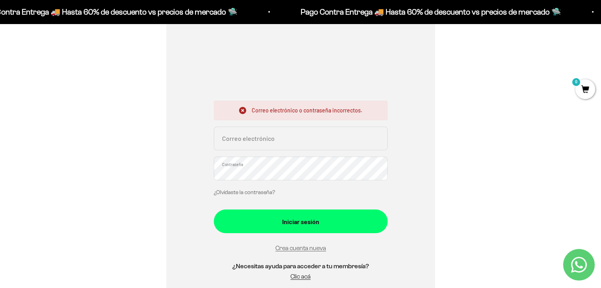 This screenshot has height=288, width=601. Describe the element at coordinates (244, 192) in the screenshot. I see `a: ¿Olvidaste la contraseña?` at that location.